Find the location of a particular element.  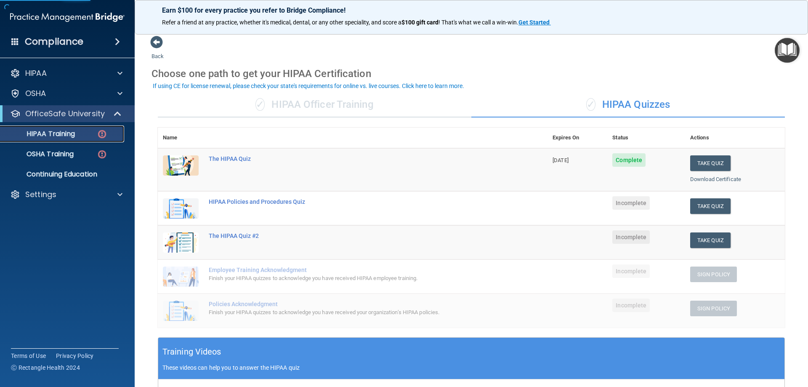

p: Settings is located at coordinates (41, 195).